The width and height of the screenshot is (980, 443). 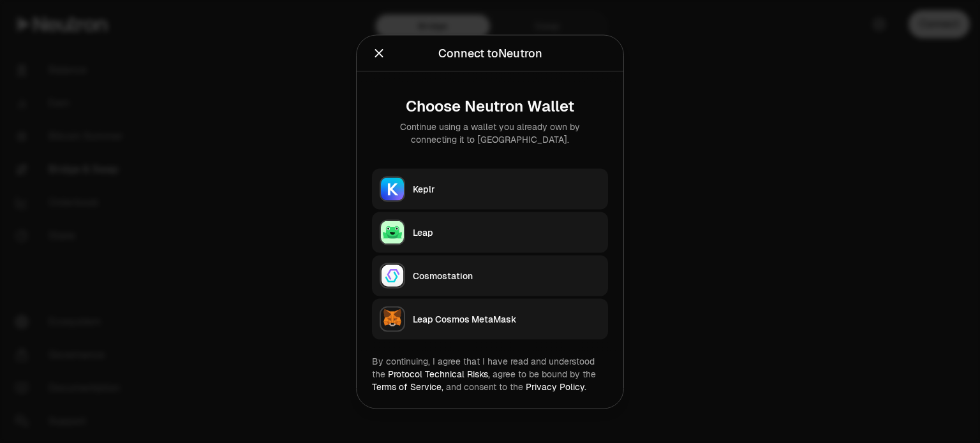 What do you see at coordinates (392, 232) in the screenshot?
I see `img: Leap` at bounding box center [392, 232].